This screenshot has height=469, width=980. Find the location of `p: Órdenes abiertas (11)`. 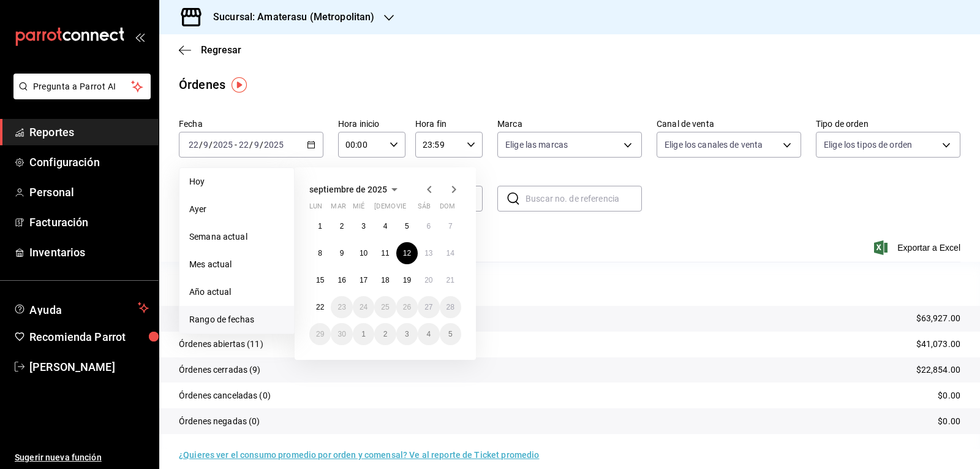

p: Órdenes abiertas (11) is located at coordinates (221, 344).